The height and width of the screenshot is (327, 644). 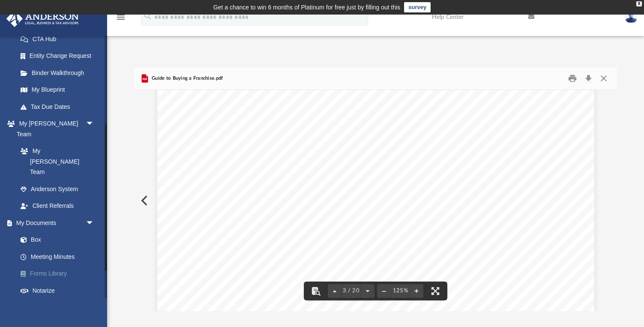 I want to click on div: Current zoom level, so click(x=400, y=290).